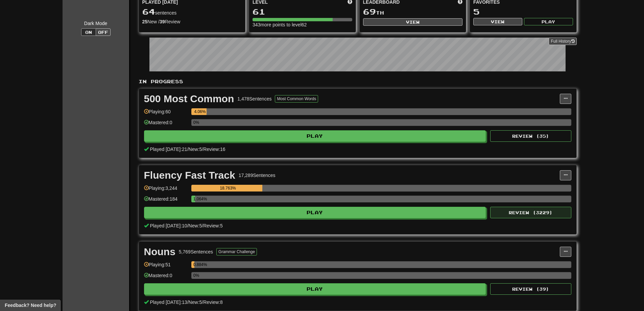 This screenshot has width=644, height=311. I want to click on span: 69, so click(370, 11).